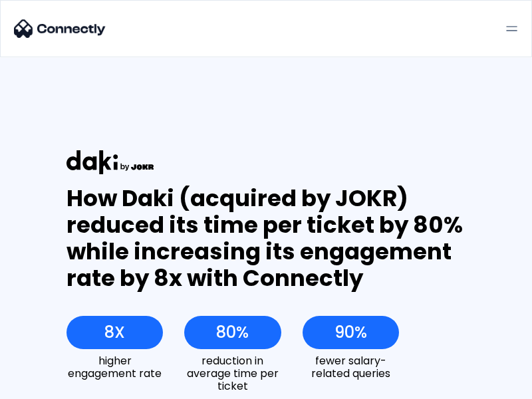  Describe the element at coordinates (114, 367) in the screenshot. I see `div: higher engagement rate` at that location.